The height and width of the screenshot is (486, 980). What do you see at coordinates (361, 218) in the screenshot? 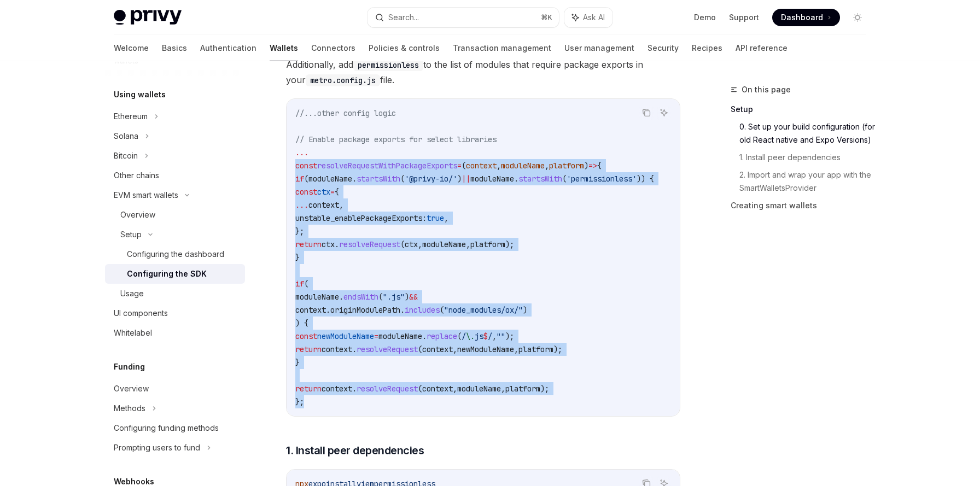
I see `span: unstable_enablePackageExports:` at bounding box center [361, 218].